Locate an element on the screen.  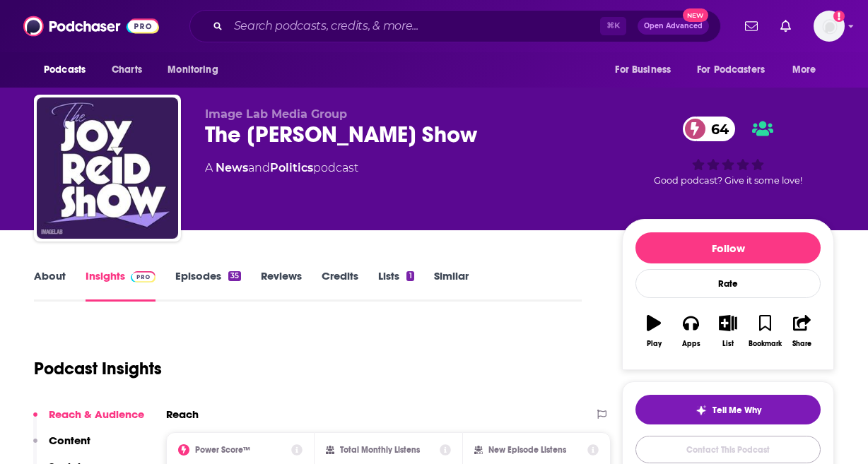
div: Search podcasts, credits, & more... is located at coordinates (455, 26).